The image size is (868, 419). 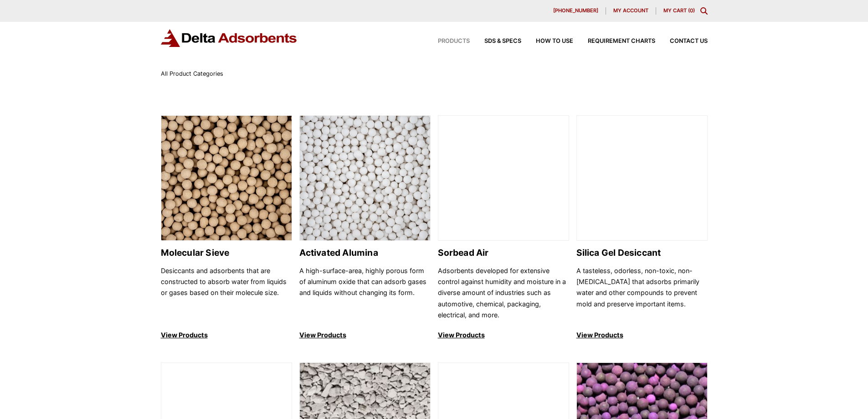 I want to click on a: Molecular Sieve Molecular Sieve Desiccants and adsorbents that are constructed to absorb water fr..., so click(x=226, y=228).